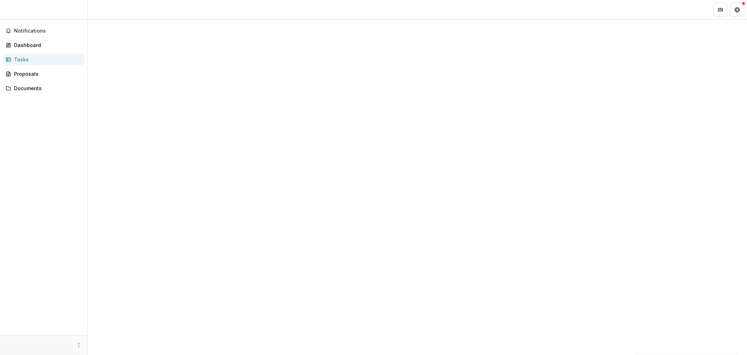 The height and width of the screenshot is (355, 747). I want to click on a: Dashboard, so click(43, 45).